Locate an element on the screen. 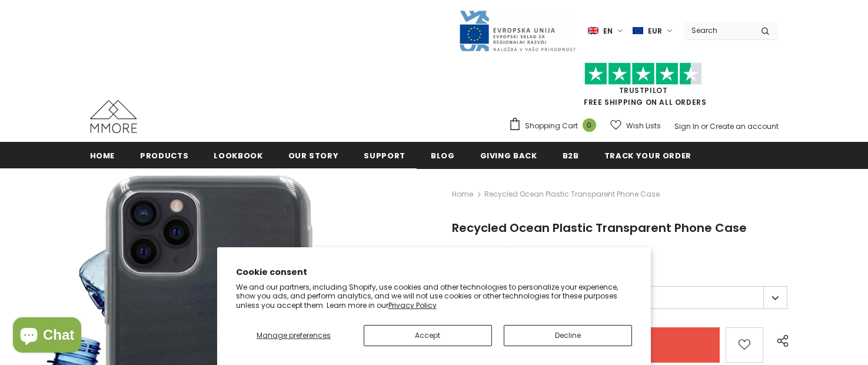 The width and height of the screenshot is (868, 365). a: Trustpilot is located at coordinates (643, 90).